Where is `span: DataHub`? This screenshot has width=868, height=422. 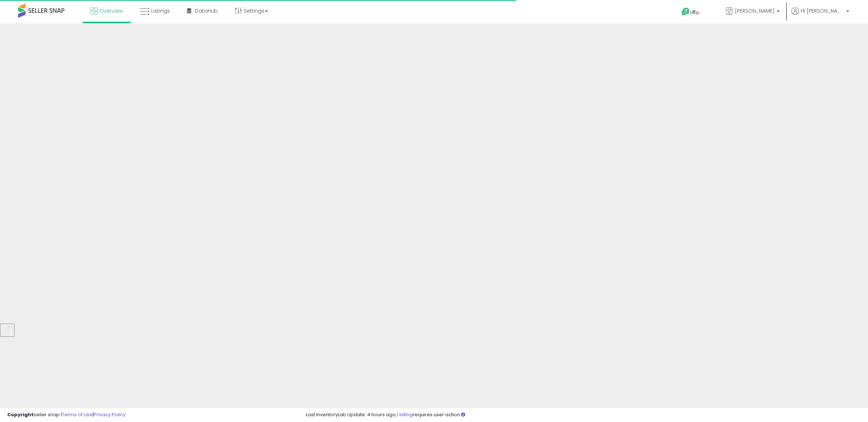
span: DataHub is located at coordinates (206, 11).